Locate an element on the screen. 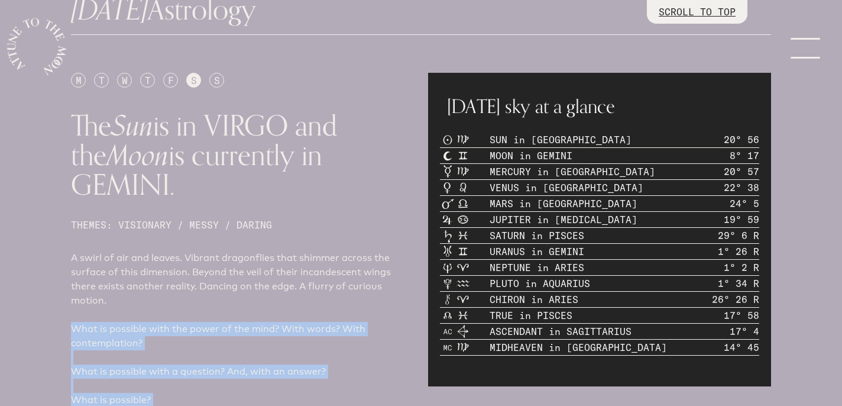  h1: The is in VIRGO and the is currently in GEMINI. is located at coordinates (243, 155).